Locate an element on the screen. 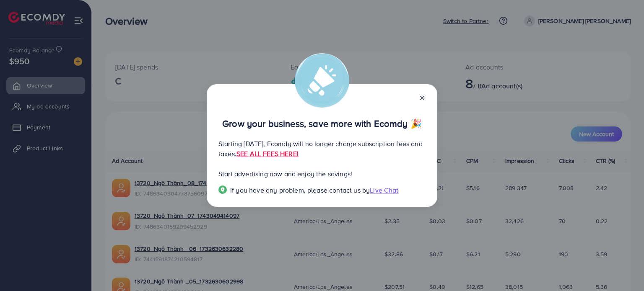 This screenshot has width=644, height=291. p: Start advertising now and enjoy the savings! is located at coordinates (322, 174).